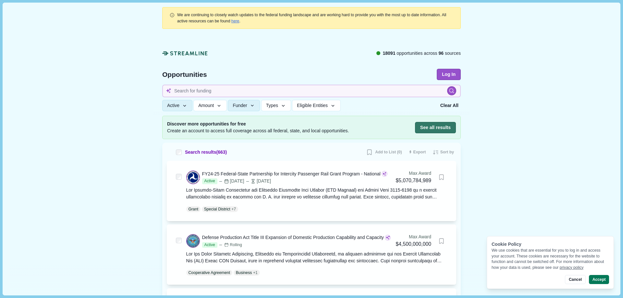 The width and height of the screenshot is (623, 298). What do you see at coordinates (217, 209) in the screenshot?
I see `p: Special District` at bounding box center [217, 209].